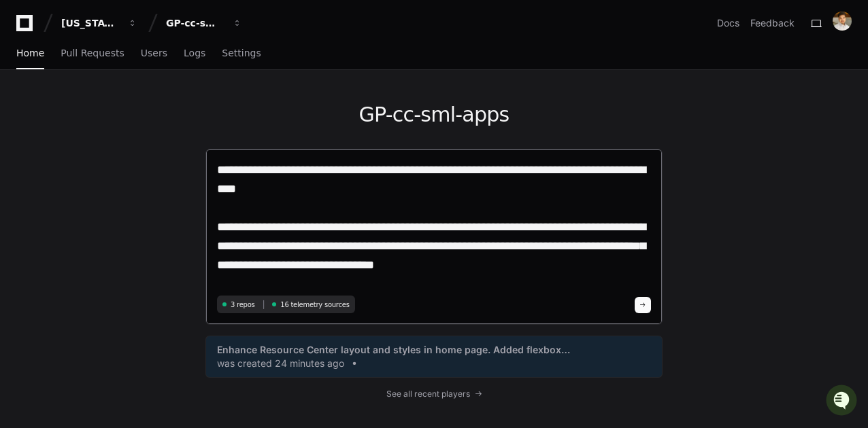 Image resolution: width=868 pixels, height=428 pixels. I want to click on span: 3 repos, so click(243, 305).